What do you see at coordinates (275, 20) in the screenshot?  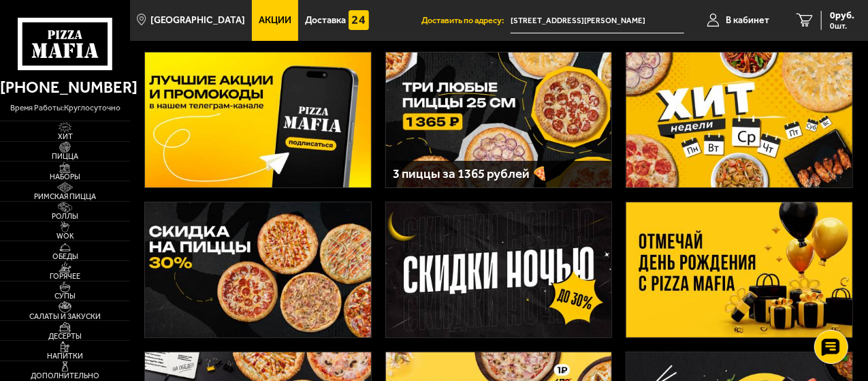 I see `span: Акции` at bounding box center [275, 20].